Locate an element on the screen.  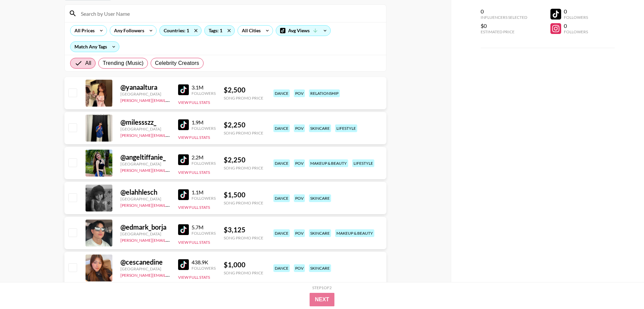
div: $0 is located at coordinates (504, 26).